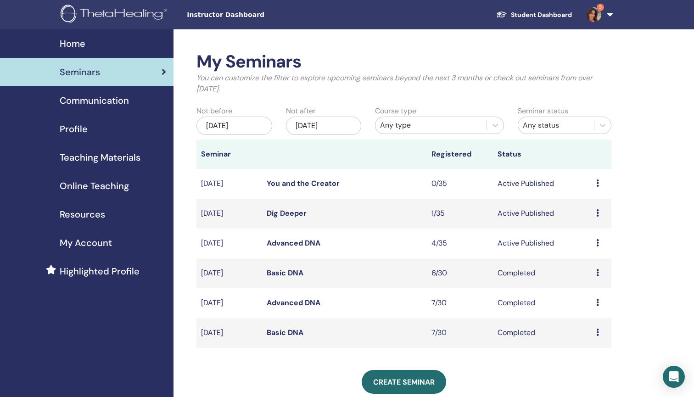 The height and width of the screenshot is (397, 694). Describe the element at coordinates (404, 84) in the screenshot. I see `p: You can customize the filter to explore upcoming seminars beyond the next 3 months or check out s...` at that location.